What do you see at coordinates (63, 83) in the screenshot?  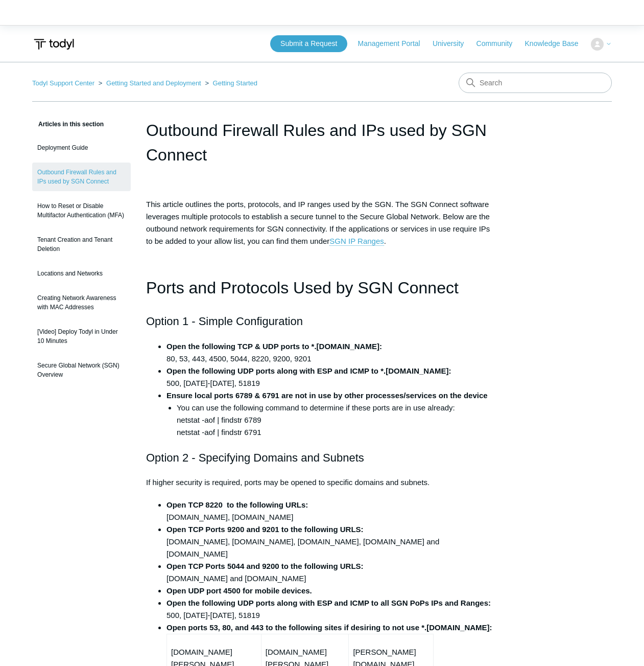 I see `a: Todyl Support Center` at bounding box center [63, 83].